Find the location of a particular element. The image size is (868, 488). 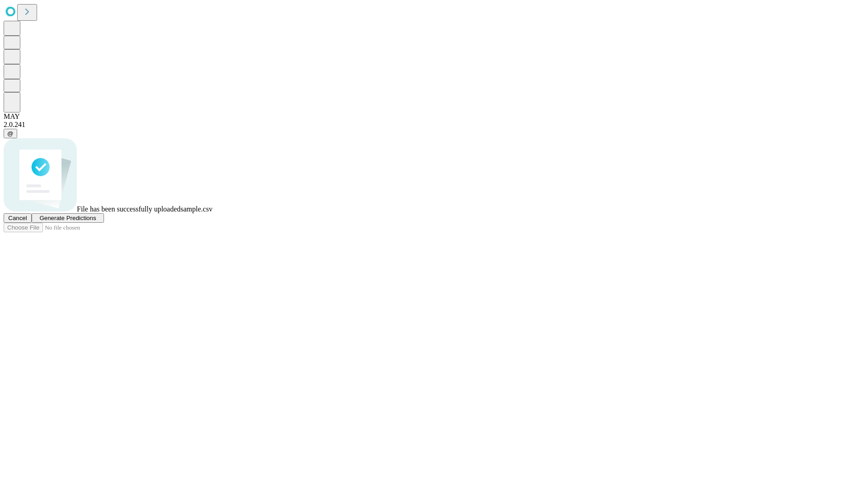

span: File has been successfully uploaded is located at coordinates (129, 209).